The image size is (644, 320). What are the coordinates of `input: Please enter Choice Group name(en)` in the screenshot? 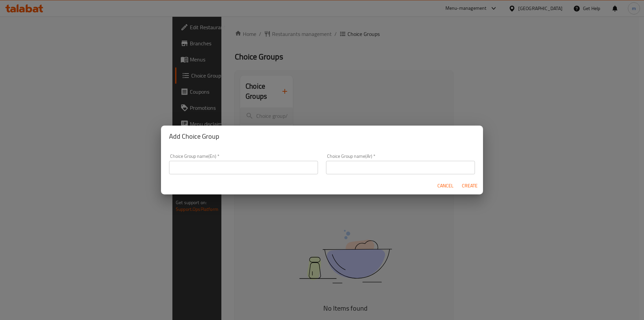 It's located at (244, 168).